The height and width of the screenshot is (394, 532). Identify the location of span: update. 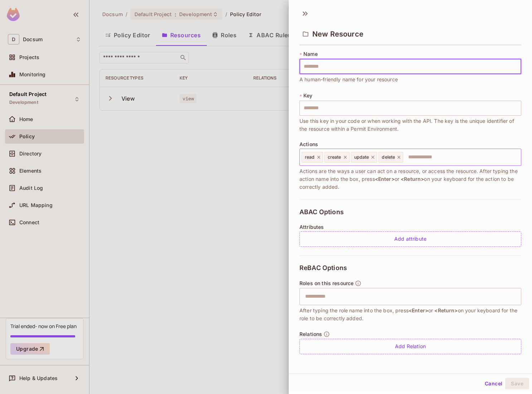
(362, 157).